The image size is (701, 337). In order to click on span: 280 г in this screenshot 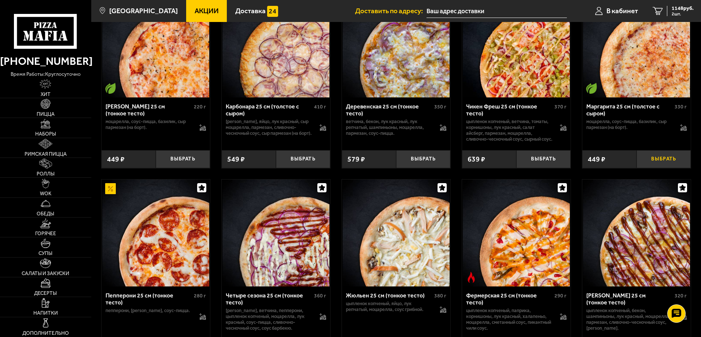, I will do `click(200, 296)`.